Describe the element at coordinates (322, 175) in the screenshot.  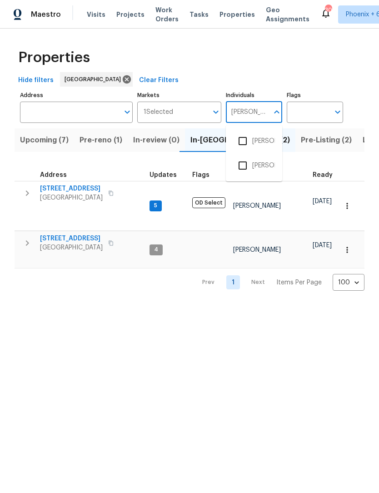
I see `span: Ready` at that location.